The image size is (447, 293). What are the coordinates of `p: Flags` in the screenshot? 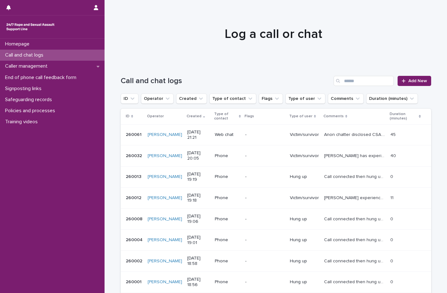 It's located at (249, 116).